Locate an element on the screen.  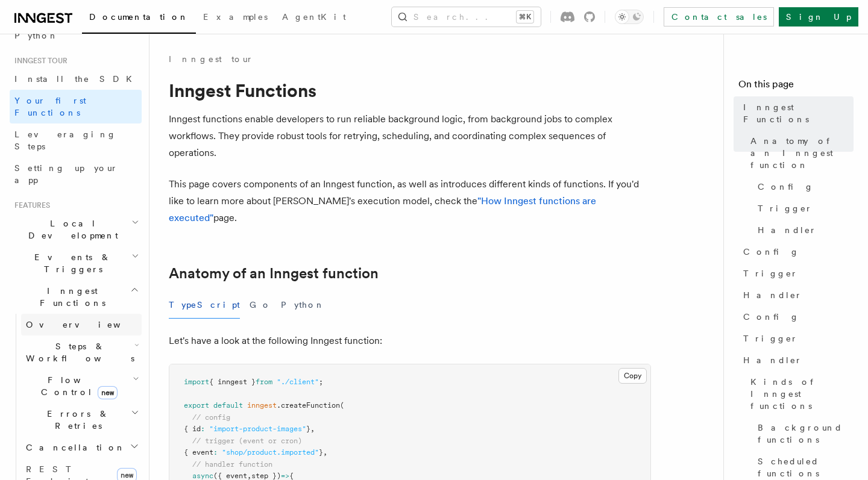
span: Kinds of Inngest functions is located at coordinates (802, 394).